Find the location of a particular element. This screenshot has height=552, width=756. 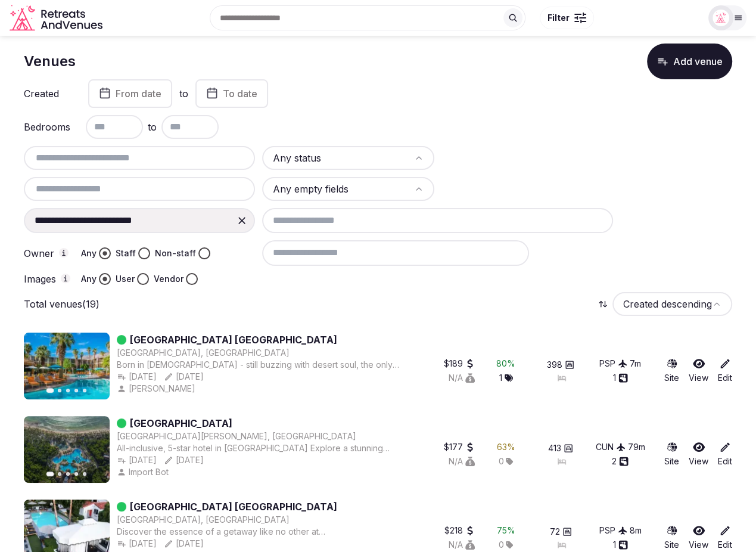

button: $218 is located at coordinates (459, 531).